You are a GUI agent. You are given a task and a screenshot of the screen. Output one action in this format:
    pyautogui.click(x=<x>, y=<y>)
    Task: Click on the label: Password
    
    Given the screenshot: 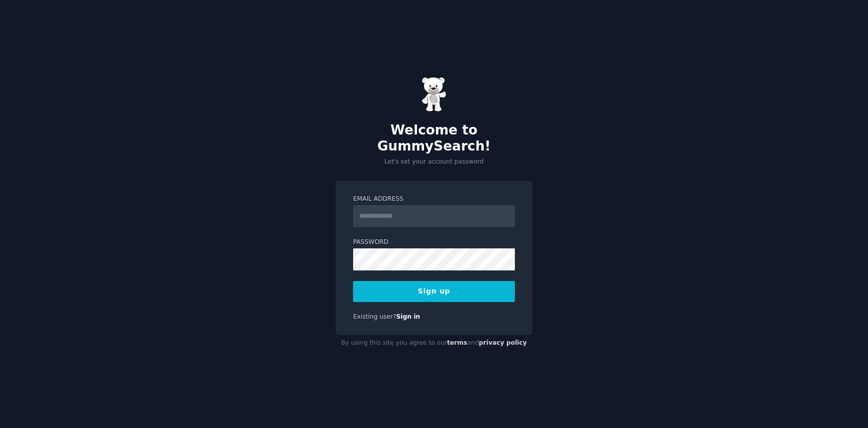 What is the action you would take?
    pyautogui.click(x=434, y=242)
    